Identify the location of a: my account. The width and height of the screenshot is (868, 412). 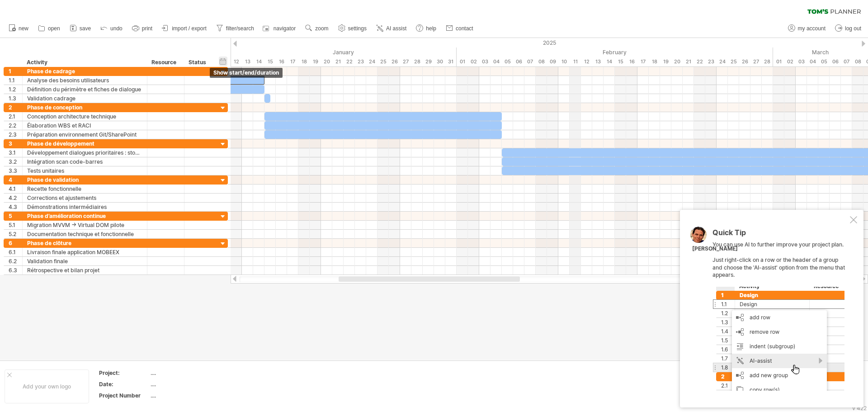
(807, 29).